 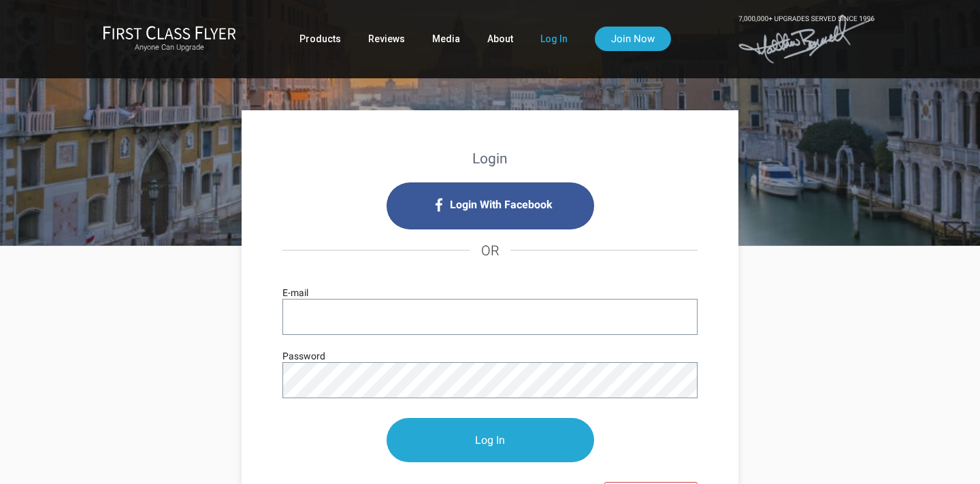 What do you see at coordinates (446, 39) in the screenshot?
I see `a: Media` at bounding box center [446, 39].